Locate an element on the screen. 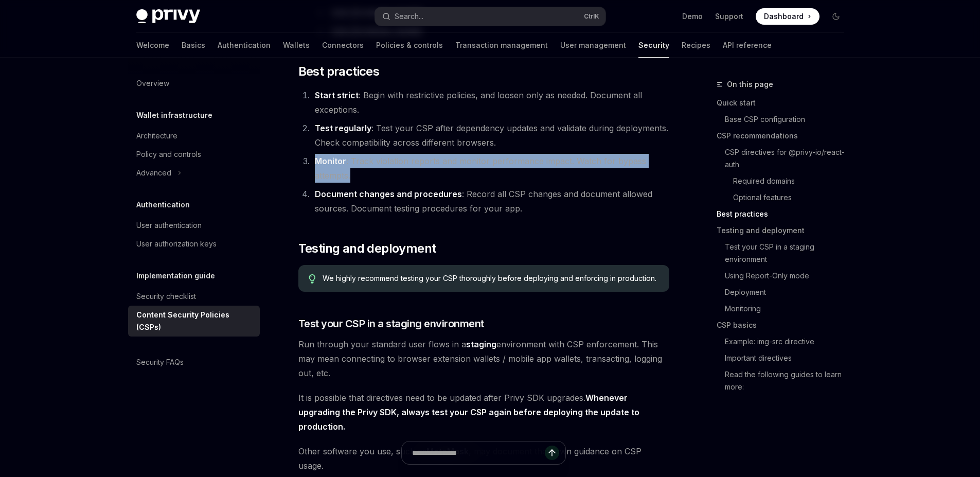 The width and height of the screenshot is (980, 477). a: API reference is located at coordinates (747, 45).